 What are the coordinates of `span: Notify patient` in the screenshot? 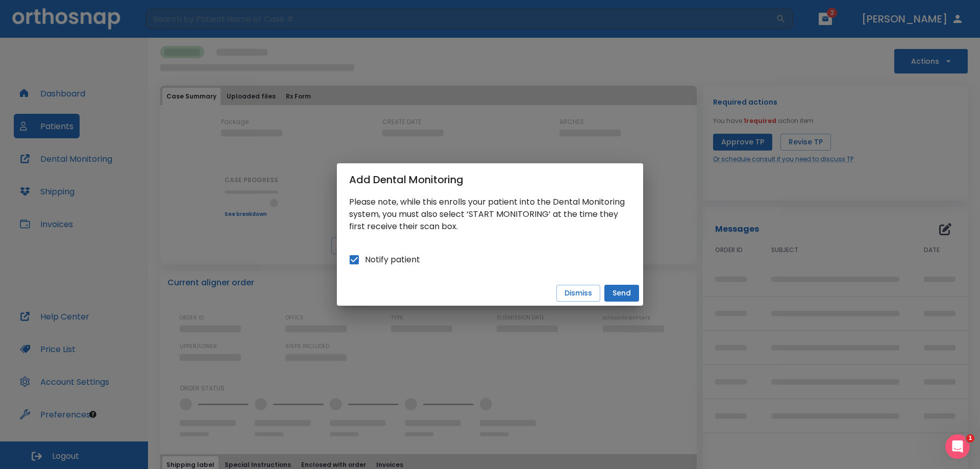 It's located at (393, 260).